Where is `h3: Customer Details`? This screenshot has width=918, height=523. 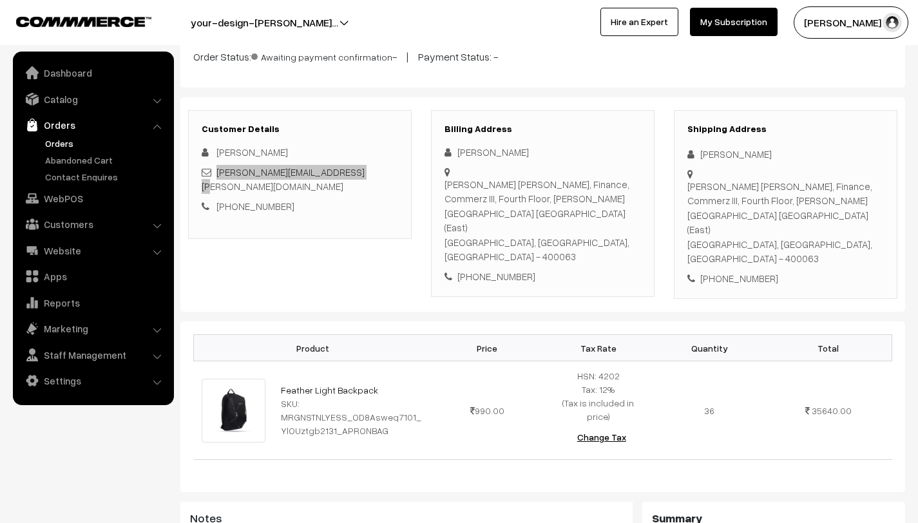 h3: Customer Details is located at coordinates (300, 129).